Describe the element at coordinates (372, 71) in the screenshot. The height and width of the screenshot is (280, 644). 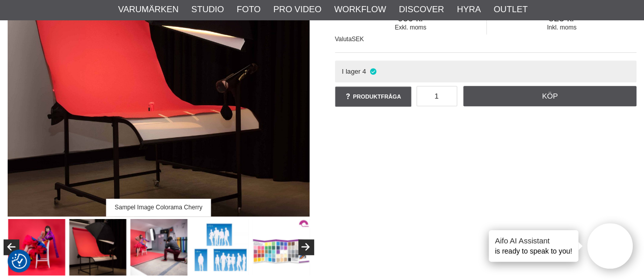
I see `i: I lager` at that location.